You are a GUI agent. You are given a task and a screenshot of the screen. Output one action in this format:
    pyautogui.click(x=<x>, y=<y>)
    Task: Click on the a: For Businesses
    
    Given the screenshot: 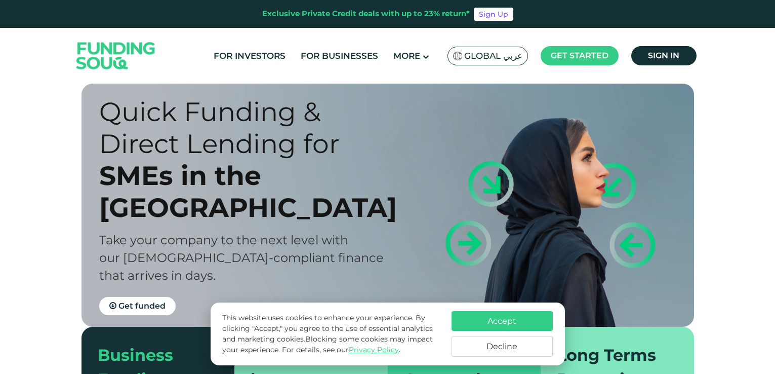 What is the action you would take?
    pyautogui.click(x=339, y=56)
    